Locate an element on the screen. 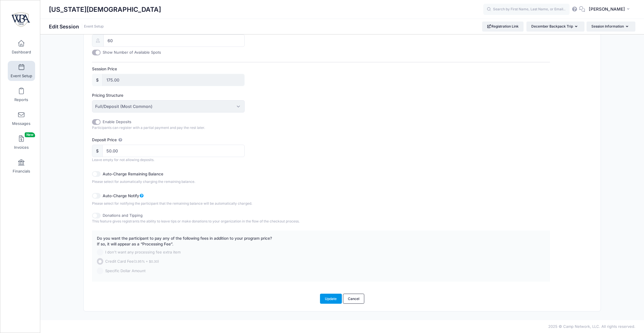 Image resolution: width=644 pixels, height=333 pixels. input: 0 is located at coordinates (174, 40).